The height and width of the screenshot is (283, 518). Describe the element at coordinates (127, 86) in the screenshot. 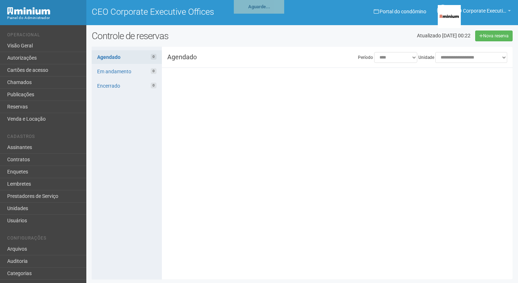

I see `a: Encerrado0` at that location.